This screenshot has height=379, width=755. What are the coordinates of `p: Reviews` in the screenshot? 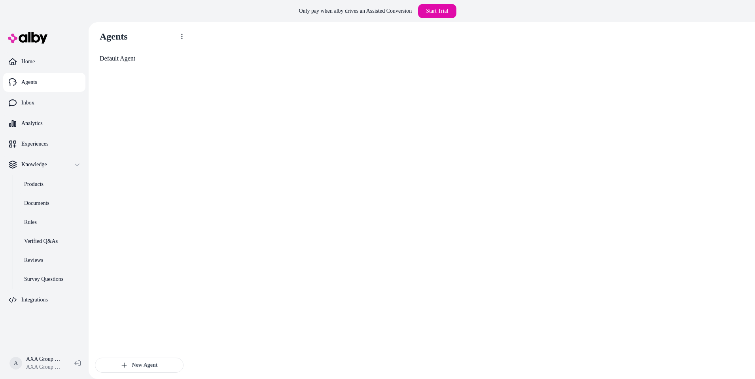 It's located at (34, 260).